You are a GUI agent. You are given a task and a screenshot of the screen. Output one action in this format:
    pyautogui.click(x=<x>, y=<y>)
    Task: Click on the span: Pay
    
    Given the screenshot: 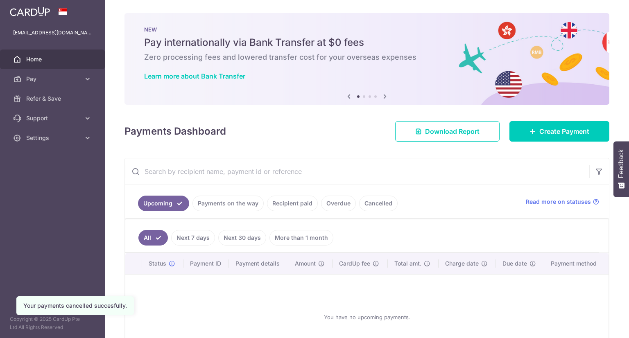 What is the action you would take?
    pyautogui.click(x=53, y=79)
    